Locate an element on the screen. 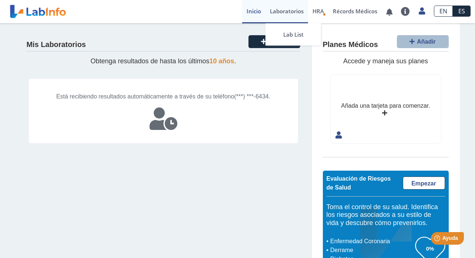 The image size is (475, 258). div: Añada una tarjeta para comenzar. is located at coordinates (385, 106).